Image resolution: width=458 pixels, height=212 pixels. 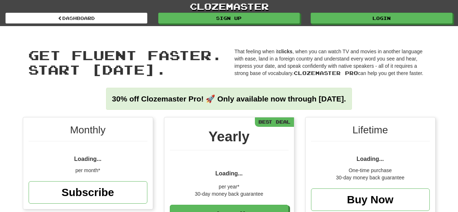 I want to click on a: Sign up, so click(x=229, y=18).